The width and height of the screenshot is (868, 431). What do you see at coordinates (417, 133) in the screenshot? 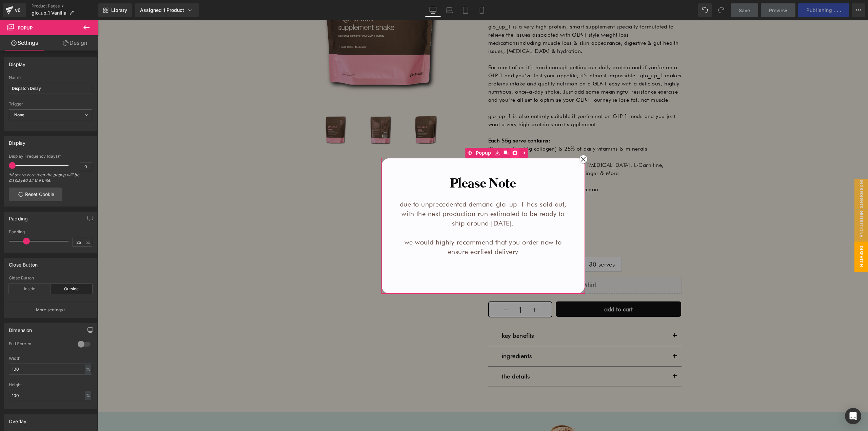
I see `a: Delete Module` at bounding box center [417, 133].